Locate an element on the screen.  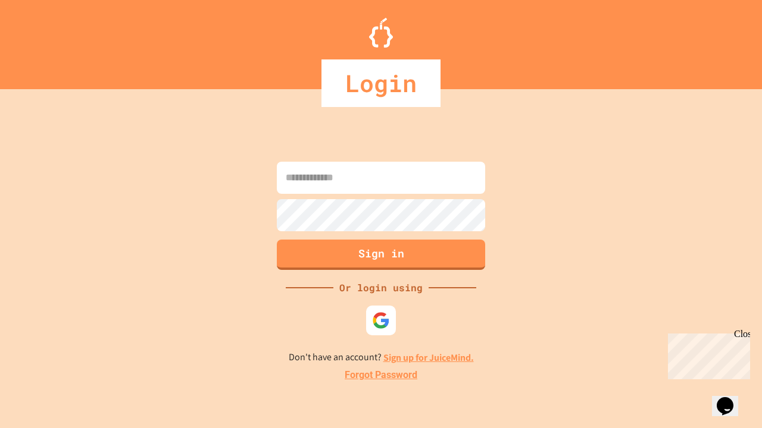
div: Chat with us now!Close is located at coordinates (43, 40).